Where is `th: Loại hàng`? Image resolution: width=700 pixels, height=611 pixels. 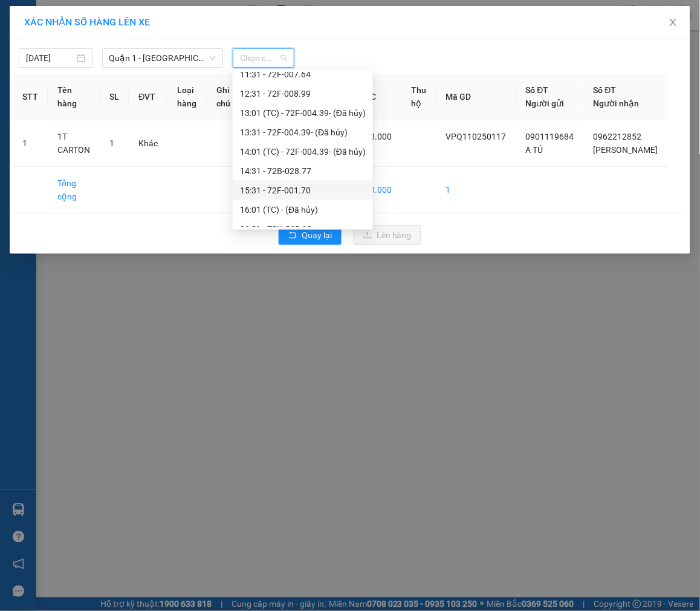
th: Loại hàng is located at coordinates (187, 96).